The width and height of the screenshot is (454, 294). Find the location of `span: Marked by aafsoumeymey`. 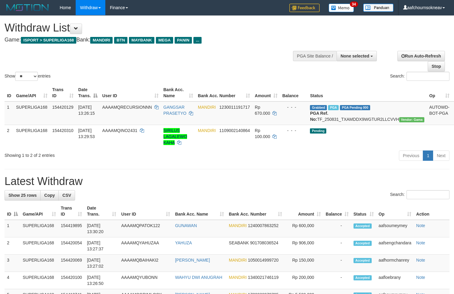

span: Marked by aafsoumeymey is located at coordinates (333, 108).